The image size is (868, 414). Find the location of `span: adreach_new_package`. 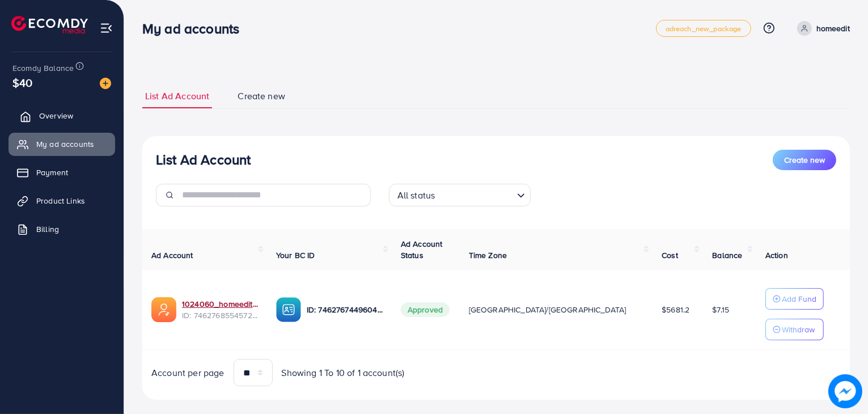

span: adreach_new_package is located at coordinates (703, 29).